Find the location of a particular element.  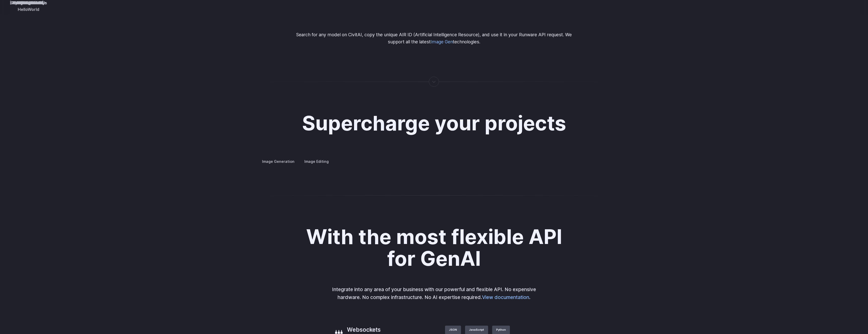

h2: Supercharge your projects is located at coordinates (434, 123).